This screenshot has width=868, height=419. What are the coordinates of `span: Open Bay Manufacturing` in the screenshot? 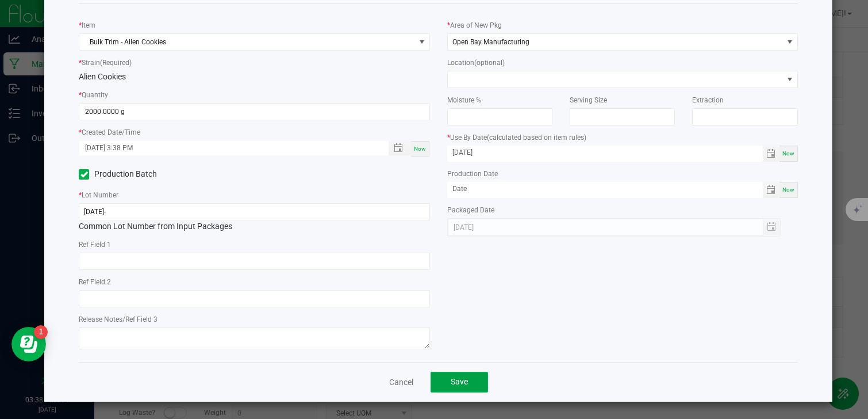 It's located at (491, 42).